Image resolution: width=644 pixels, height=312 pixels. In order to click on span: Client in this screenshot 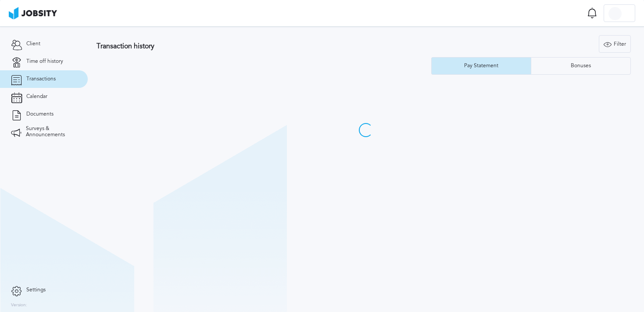, I will do `click(33, 44)`.